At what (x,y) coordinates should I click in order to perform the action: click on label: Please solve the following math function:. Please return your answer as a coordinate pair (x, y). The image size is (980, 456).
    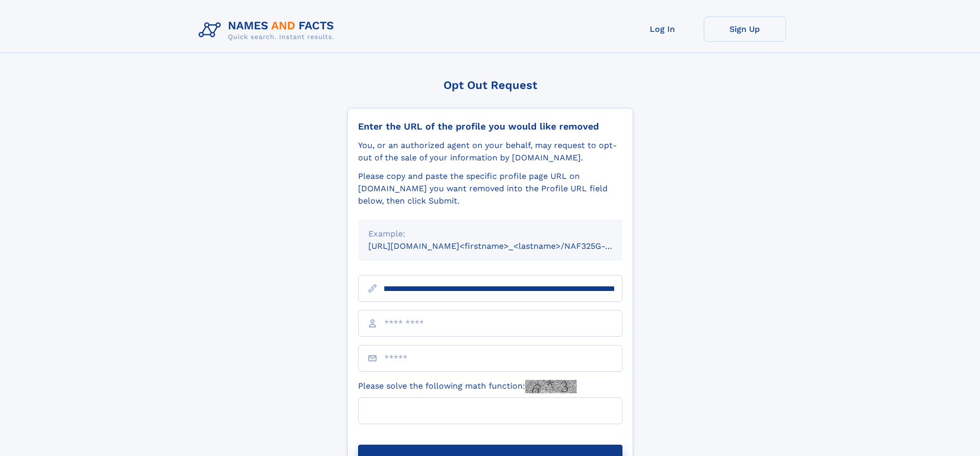
    Looking at the image, I should click on (467, 387).